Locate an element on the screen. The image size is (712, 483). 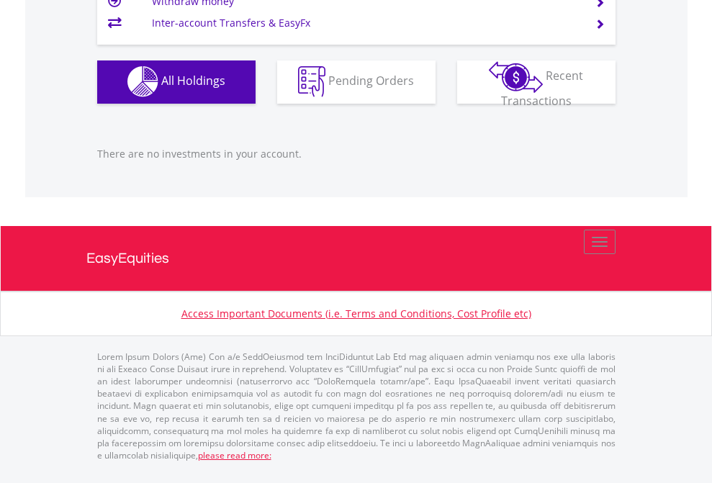
button: Recent Transactions is located at coordinates (536, 82).